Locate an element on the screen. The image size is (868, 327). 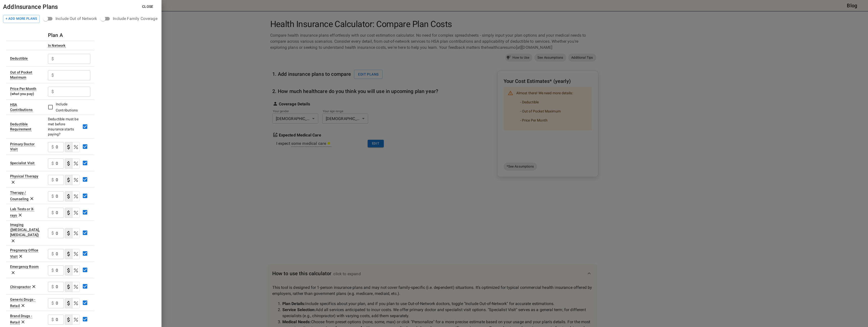
div: Visit to your primary doctor for general care (also known as a Primary Care Provider, Primary Car... is located at coordinates (22, 147).